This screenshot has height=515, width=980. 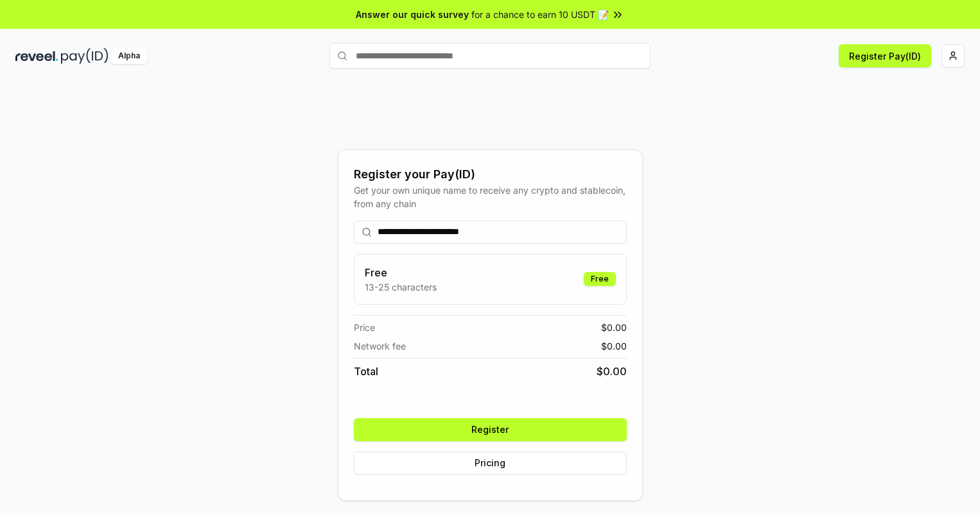 What do you see at coordinates (366, 372) in the screenshot?
I see `span: Total` at bounding box center [366, 372].